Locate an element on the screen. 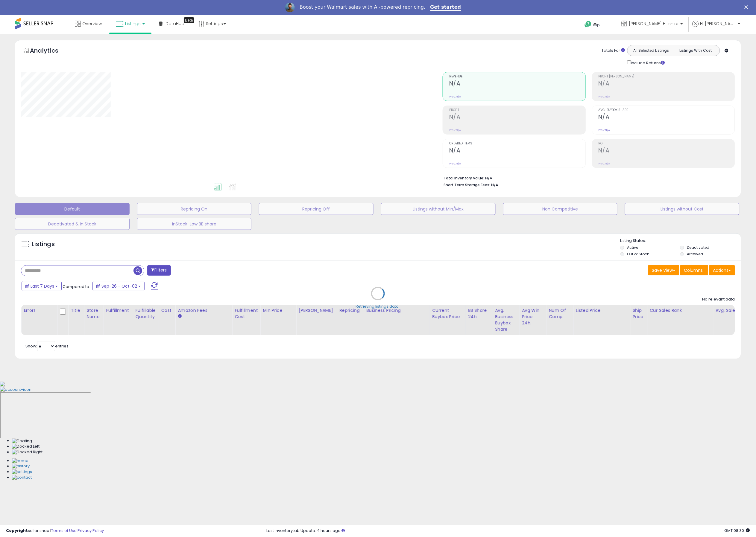 The width and height of the screenshot is (756, 537). div: Include Returns is located at coordinates (647, 62).